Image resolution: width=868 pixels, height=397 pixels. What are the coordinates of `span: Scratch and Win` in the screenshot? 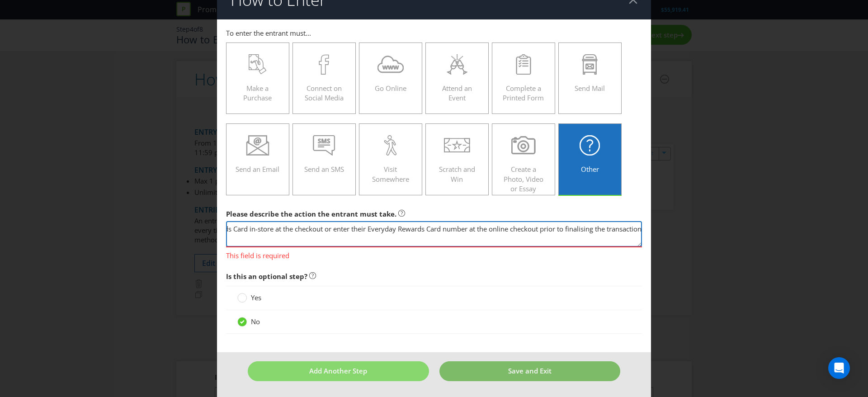 It's located at (457, 174).